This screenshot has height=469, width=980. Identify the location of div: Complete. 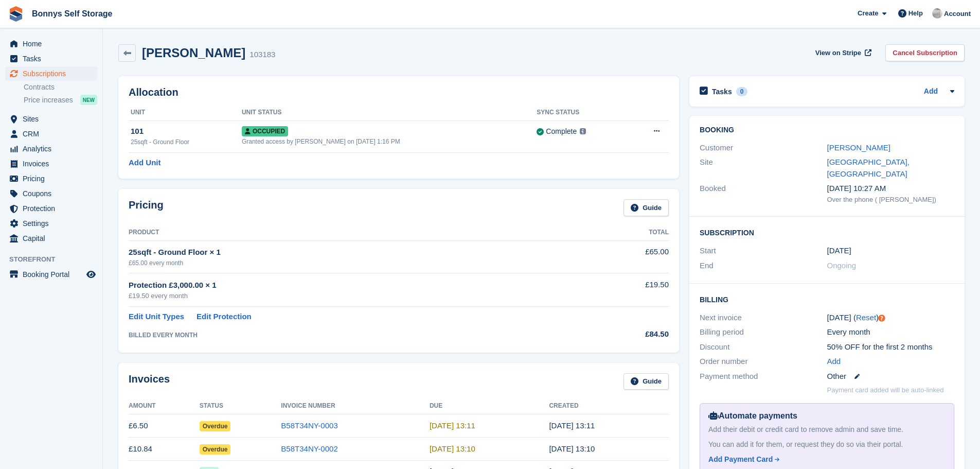
(561, 131).